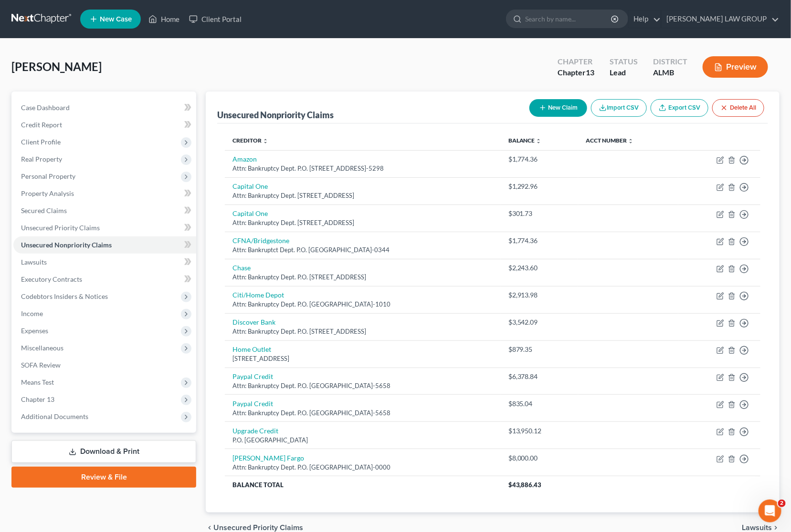  Describe the element at coordinates (539, 295) in the screenshot. I see `div: $2,913.98` at that location.